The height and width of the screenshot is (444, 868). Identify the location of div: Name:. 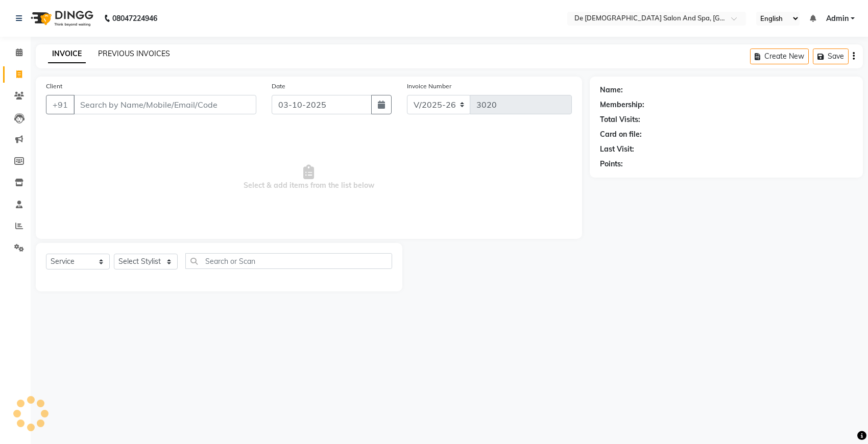
(611, 90).